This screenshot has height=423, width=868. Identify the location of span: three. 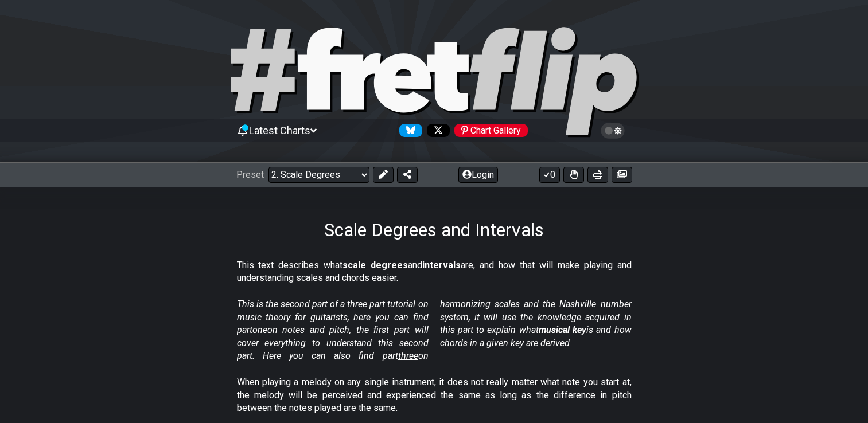
(408, 356).